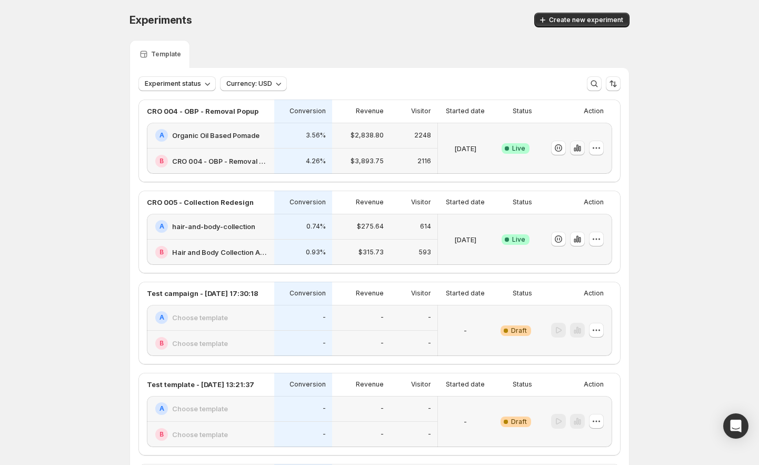 Image resolution: width=759 pixels, height=465 pixels. I want to click on button: Sort the results, so click(614, 84).